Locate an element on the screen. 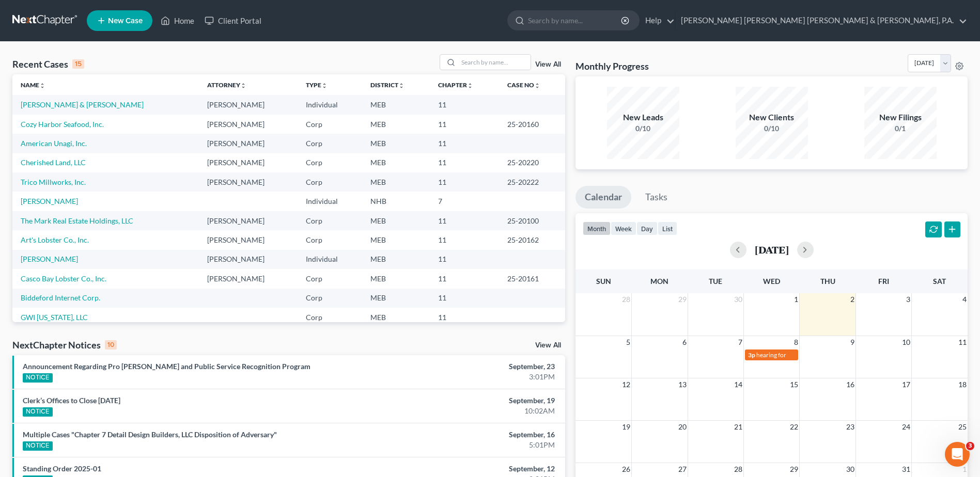 The image size is (980, 477). span: 28 is located at coordinates (738, 470).